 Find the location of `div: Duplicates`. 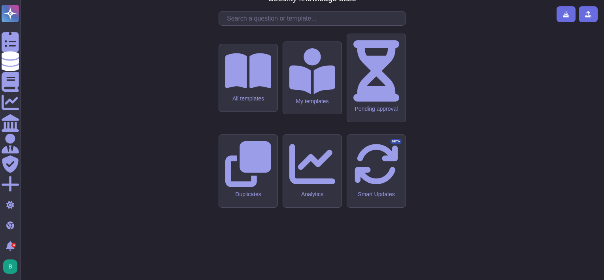

div: Duplicates is located at coordinates (248, 194).